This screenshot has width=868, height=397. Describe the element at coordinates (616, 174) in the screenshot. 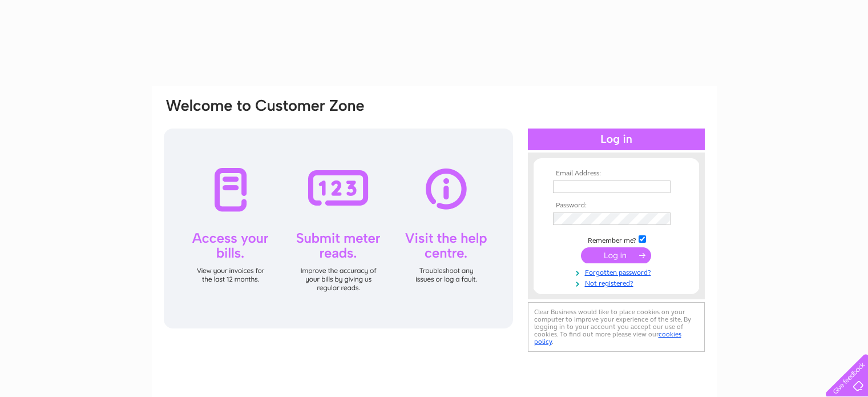

I see `th: Email Address:` at that location.